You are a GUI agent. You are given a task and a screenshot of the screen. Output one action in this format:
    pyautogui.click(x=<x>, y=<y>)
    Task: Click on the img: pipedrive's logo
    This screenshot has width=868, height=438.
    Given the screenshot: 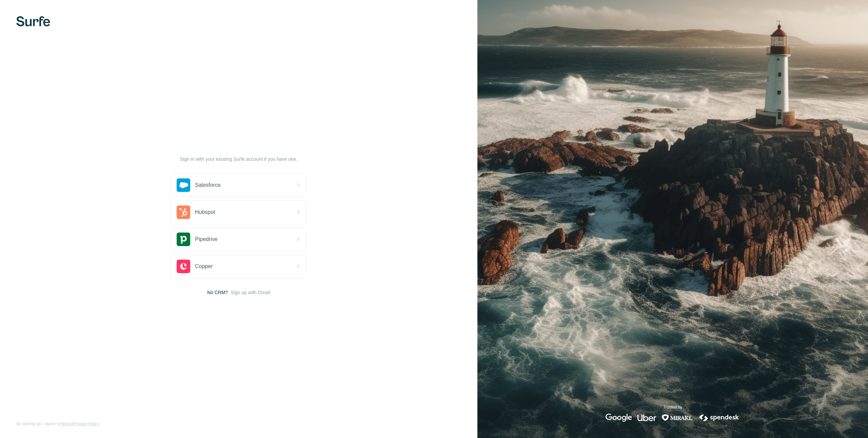 What is the action you would take?
    pyautogui.click(x=183, y=239)
    